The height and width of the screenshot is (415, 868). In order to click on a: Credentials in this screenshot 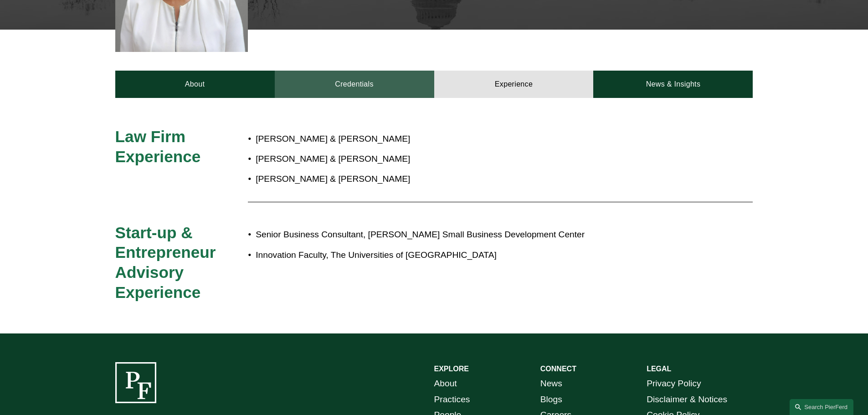, I will do `click(355, 84)`.